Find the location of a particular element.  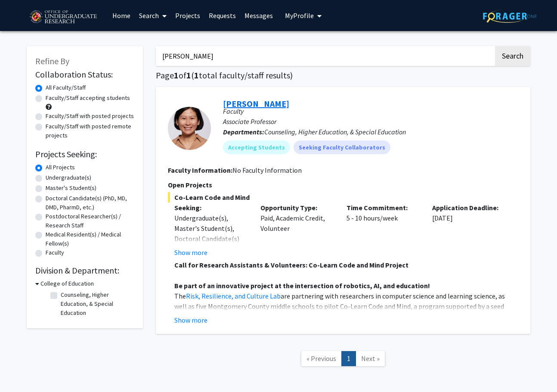

h1: Page of ( total faculty/staff results) is located at coordinates (343, 76).